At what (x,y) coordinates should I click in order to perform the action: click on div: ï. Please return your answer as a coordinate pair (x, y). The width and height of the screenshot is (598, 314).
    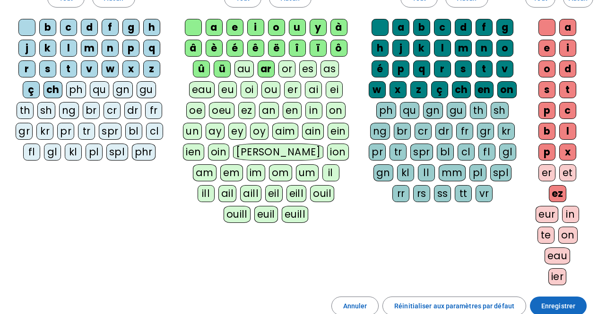
    Looking at the image, I should click on (318, 48).